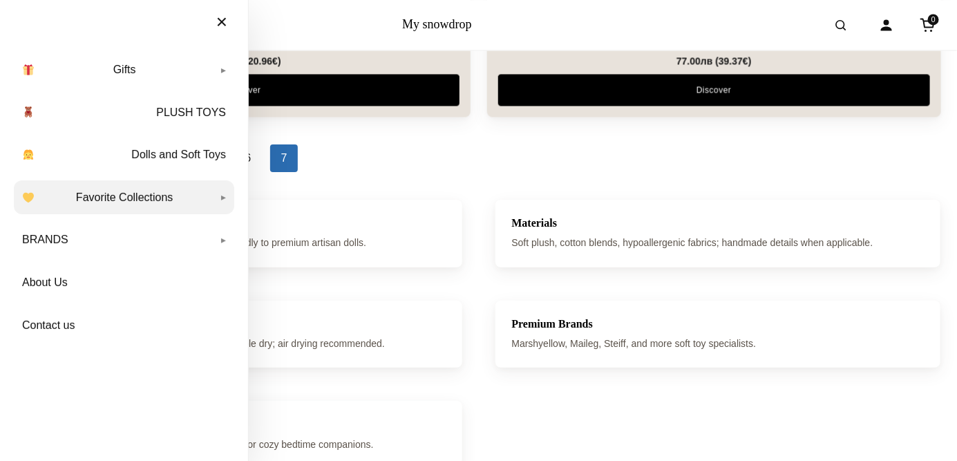  I want to click on a: Cart, so click(928, 25).